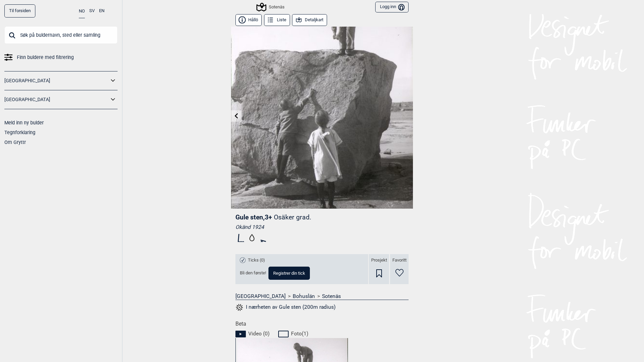 This screenshot has width=644, height=362. What do you see at coordinates (392, 7) in the screenshot?
I see `button: Logg inn` at bounding box center [392, 7].